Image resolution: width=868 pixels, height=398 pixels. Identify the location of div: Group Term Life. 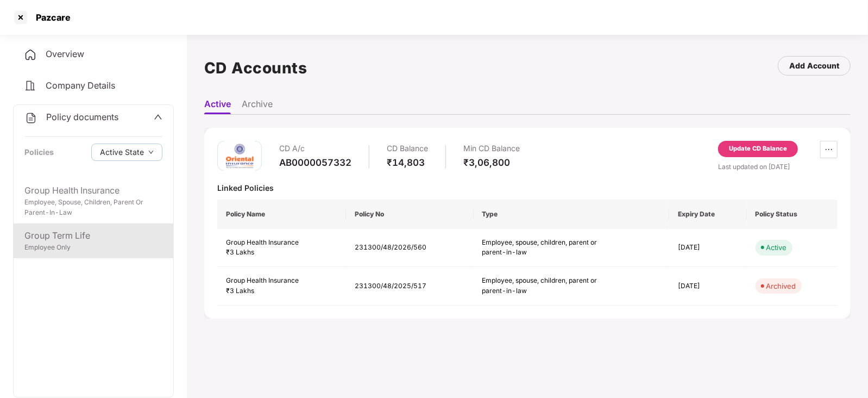
(93, 235).